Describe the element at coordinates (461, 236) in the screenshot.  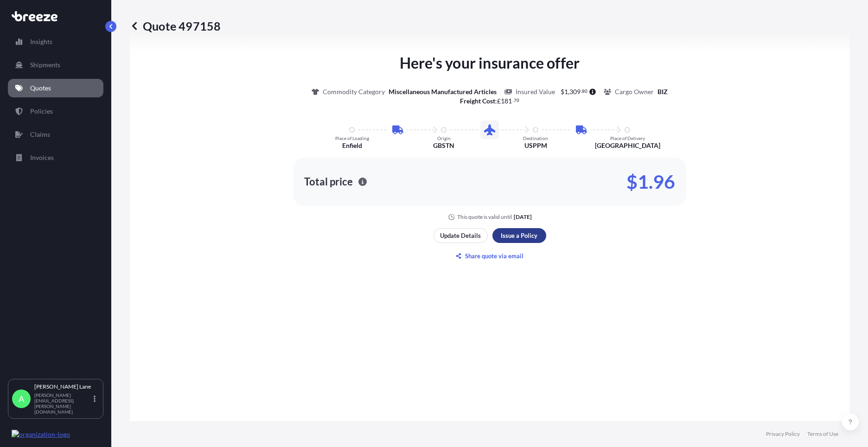
I see `button: Update Details` at that location.